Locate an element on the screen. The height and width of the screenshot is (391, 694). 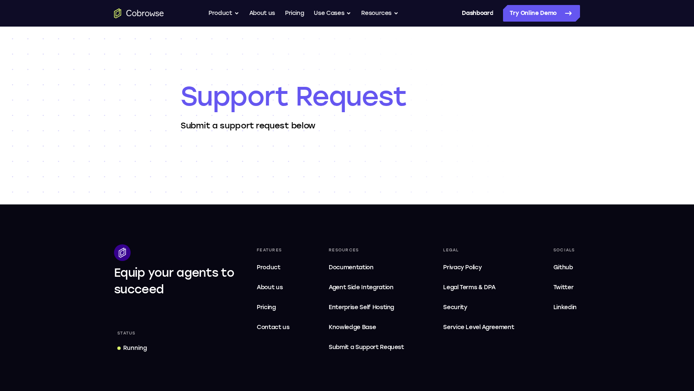
span: Linkedin is located at coordinates (565, 307).